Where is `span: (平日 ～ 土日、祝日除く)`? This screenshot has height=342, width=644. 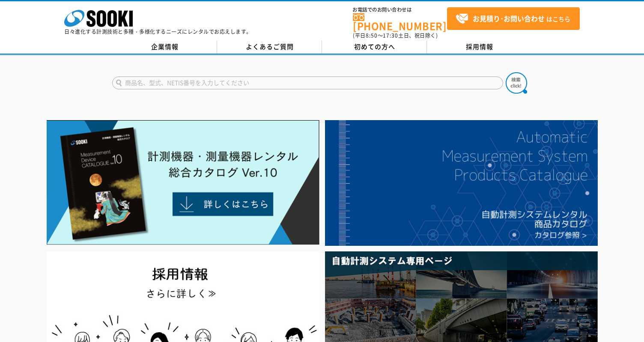 span: (平日 ～ 土日、祝日除く) is located at coordinates (395, 35).